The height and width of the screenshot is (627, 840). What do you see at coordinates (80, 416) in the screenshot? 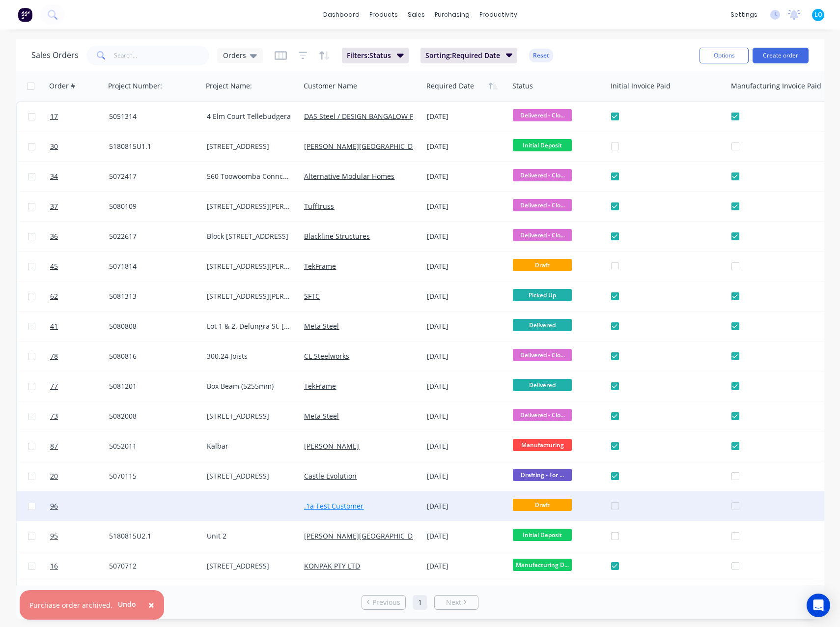
I see `a: 73` at bounding box center [80, 416].